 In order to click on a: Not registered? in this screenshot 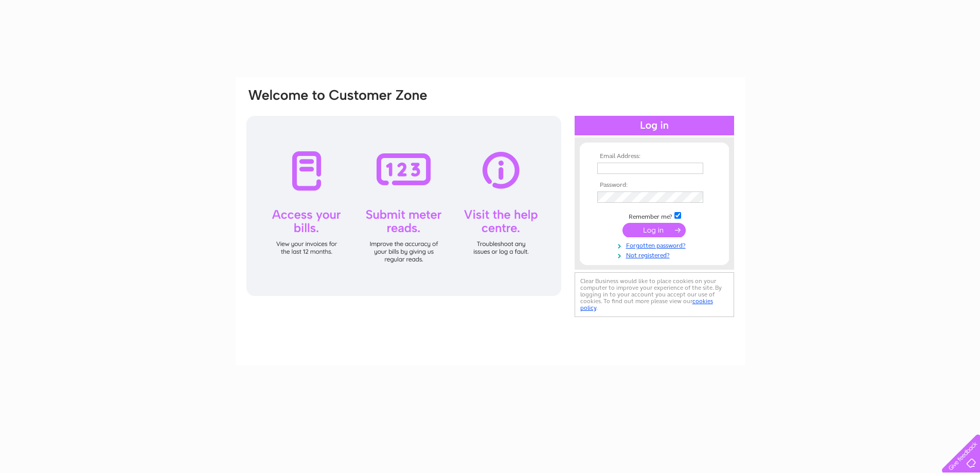, I will do `click(656, 254)`.